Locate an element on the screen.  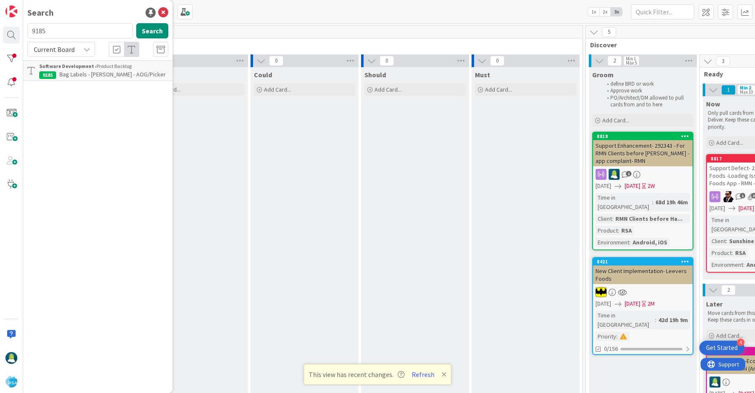
div: Search is located at coordinates (40, 13).